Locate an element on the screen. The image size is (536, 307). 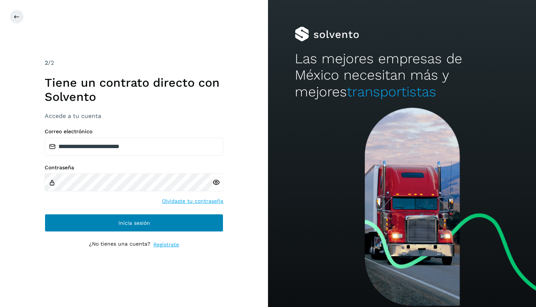
h2: Las mejores empresas de México necesitan más y mejores is located at coordinates (402, 75).